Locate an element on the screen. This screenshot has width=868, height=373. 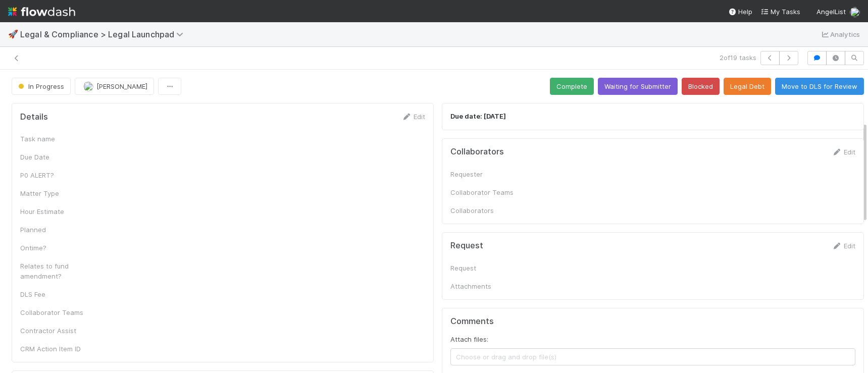
h5: Comments is located at coordinates (653, 321).